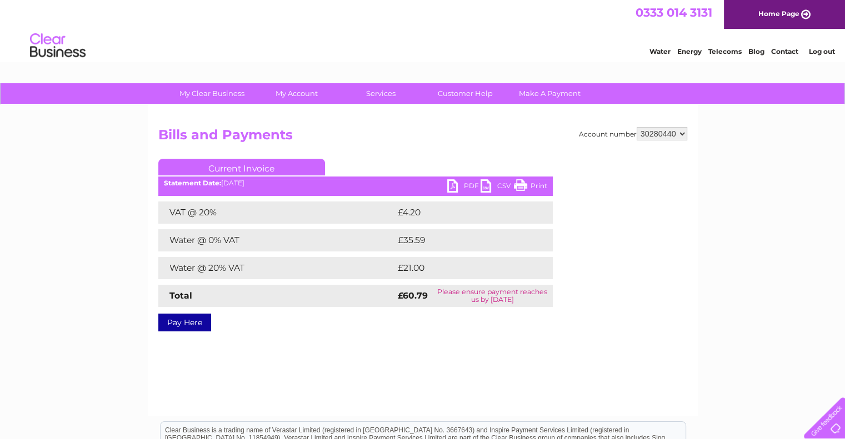 This screenshot has height=439, width=845. What do you see at coordinates (184, 323) in the screenshot?
I see `a: Pay Here` at bounding box center [184, 323].